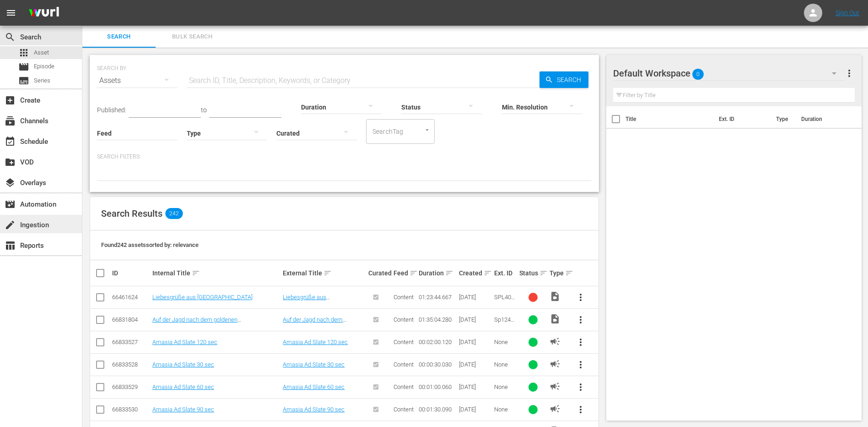  I want to click on div: Ext. ID, so click(505, 273).